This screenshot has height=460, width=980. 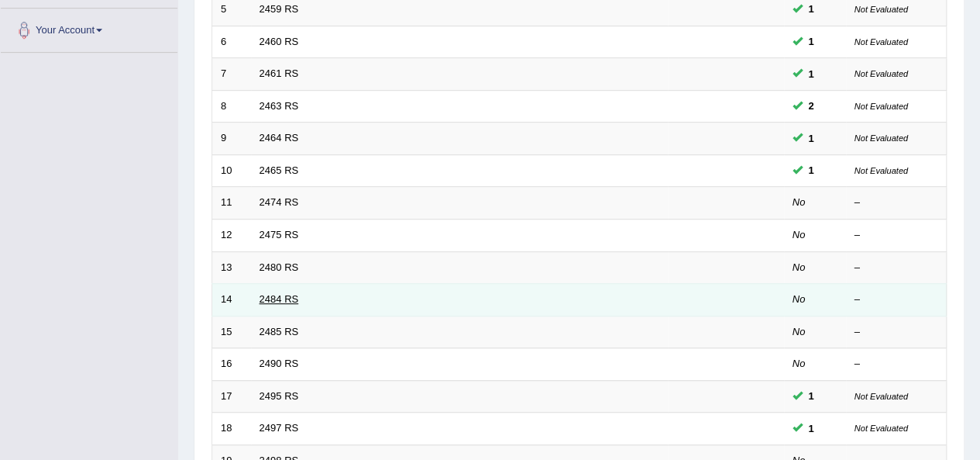 I want to click on td: 13, so click(x=232, y=268).